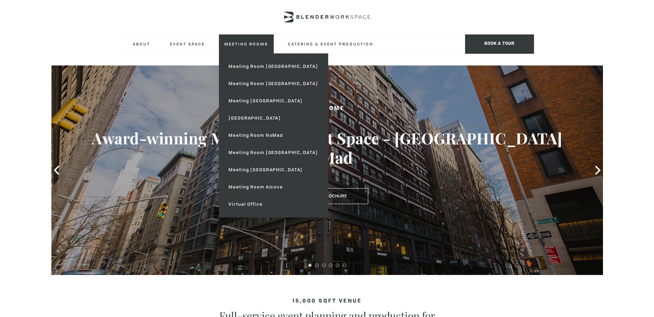  Describe the element at coordinates (500, 44) in the screenshot. I see `span: Book a tour` at that location.